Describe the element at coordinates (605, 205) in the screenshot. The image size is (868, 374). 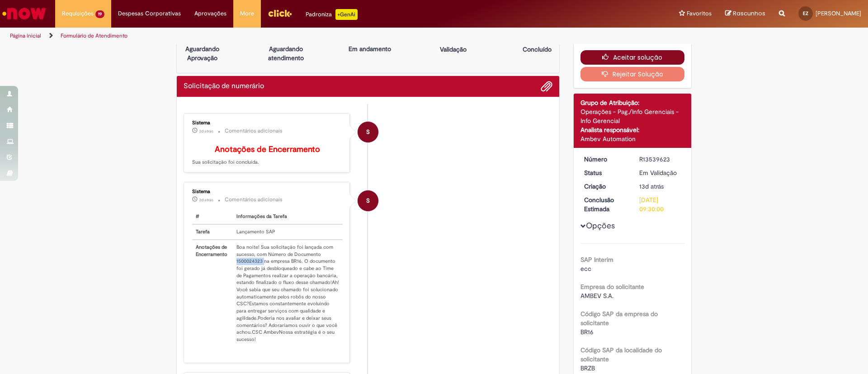
I see `dt: Conclusão Estimada` at that location.